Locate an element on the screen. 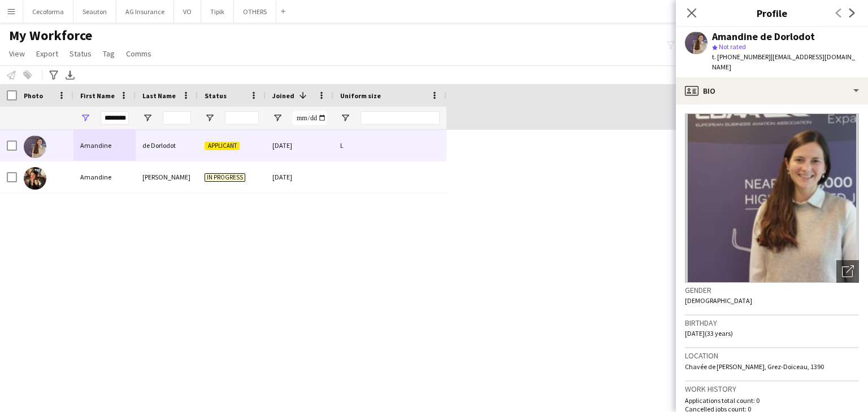  span: Not rated is located at coordinates (732, 46).